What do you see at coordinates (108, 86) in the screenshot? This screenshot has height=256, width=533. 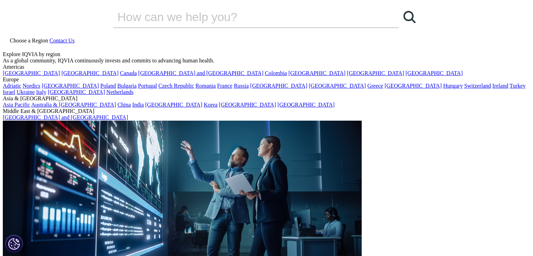 I see `a: Poland` at bounding box center [108, 86].